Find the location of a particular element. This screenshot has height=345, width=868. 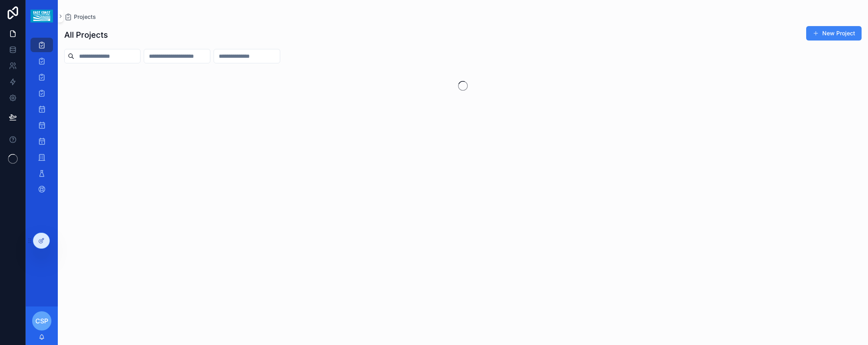

button: New Project is located at coordinates (834, 34).